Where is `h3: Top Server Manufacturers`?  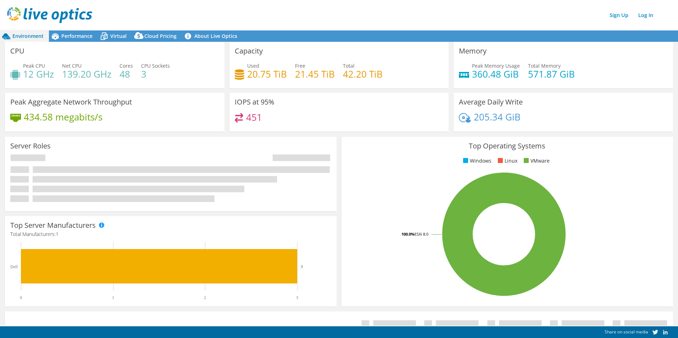
h3: Top Server Manufacturers is located at coordinates (53, 226).